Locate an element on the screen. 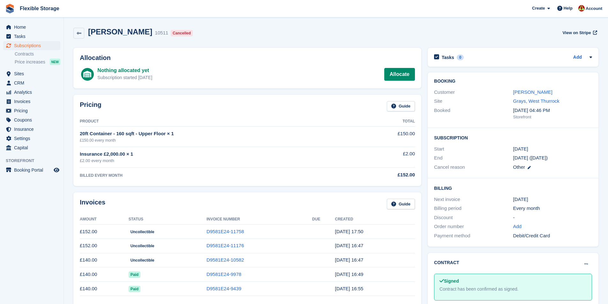 The height and width of the screenshot is (304, 608). div: Insurance £2,000.00 × 1 is located at coordinates (221, 154).